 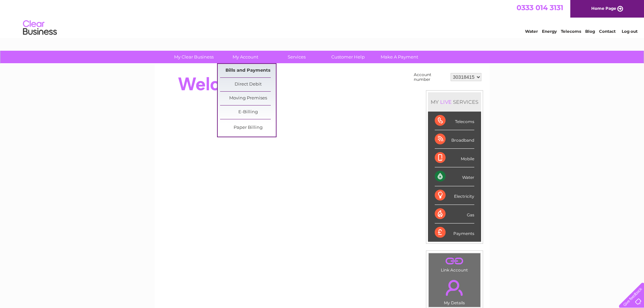 What do you see at coordinates (455, 232) in the screenshot?
I see `div: Payments` at bounding box center [455, 232].